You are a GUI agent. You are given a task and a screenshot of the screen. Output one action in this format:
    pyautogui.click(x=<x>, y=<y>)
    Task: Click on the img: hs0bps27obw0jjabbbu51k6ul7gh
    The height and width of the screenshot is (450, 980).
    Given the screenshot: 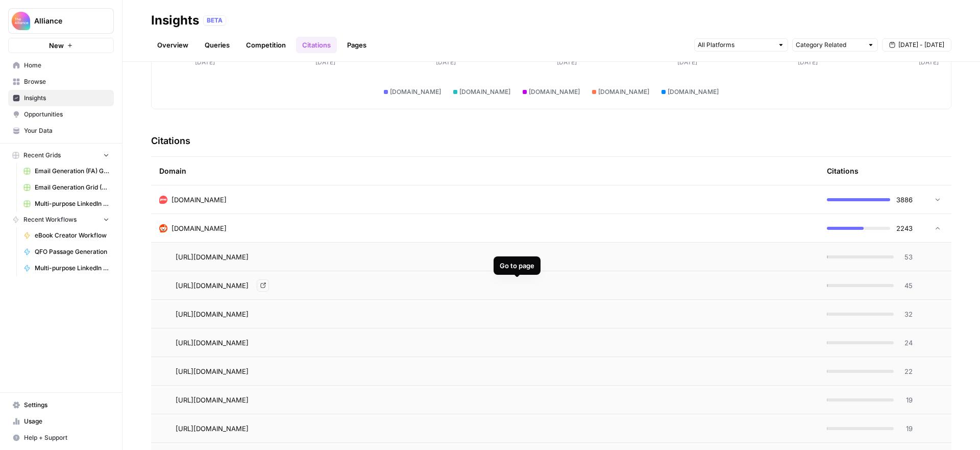 What is the action you would take?
    pyautogui.click(x=163, y=200)
    